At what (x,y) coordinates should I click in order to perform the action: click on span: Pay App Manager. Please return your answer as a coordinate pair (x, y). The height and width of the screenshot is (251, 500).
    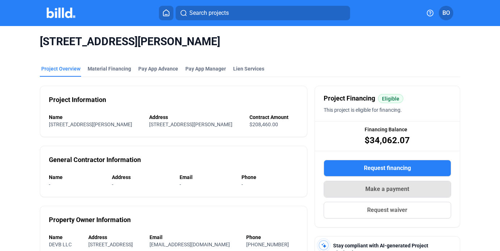
    Looking at the image, I should click on (206, 69).